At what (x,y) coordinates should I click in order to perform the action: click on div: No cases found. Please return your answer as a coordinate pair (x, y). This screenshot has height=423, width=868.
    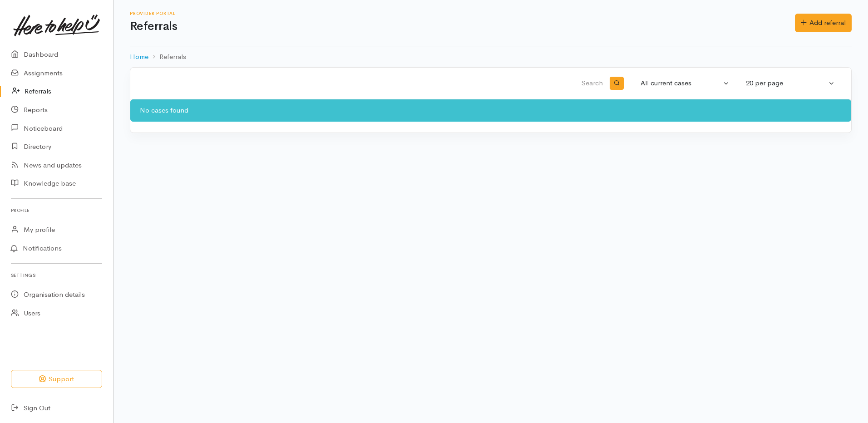
    Looking at the image, I should click on (491, 110).